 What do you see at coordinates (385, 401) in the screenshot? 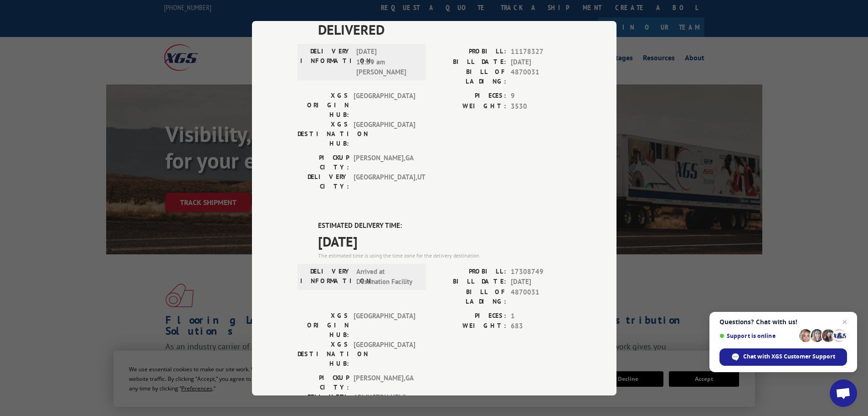
I see `span: ARLINGTON HEI , IL` at bounding box center [385, 401].